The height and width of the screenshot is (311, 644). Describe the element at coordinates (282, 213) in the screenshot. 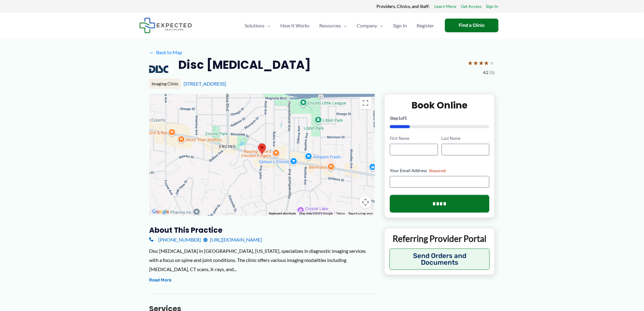

I see `button: Keyboard shortcuts` at that location.